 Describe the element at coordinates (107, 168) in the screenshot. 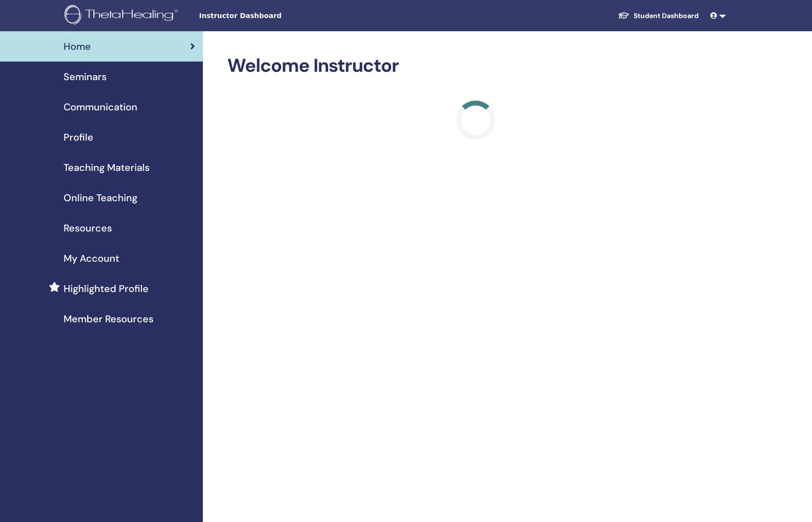

I see `span: Teaching Materials` at that location.